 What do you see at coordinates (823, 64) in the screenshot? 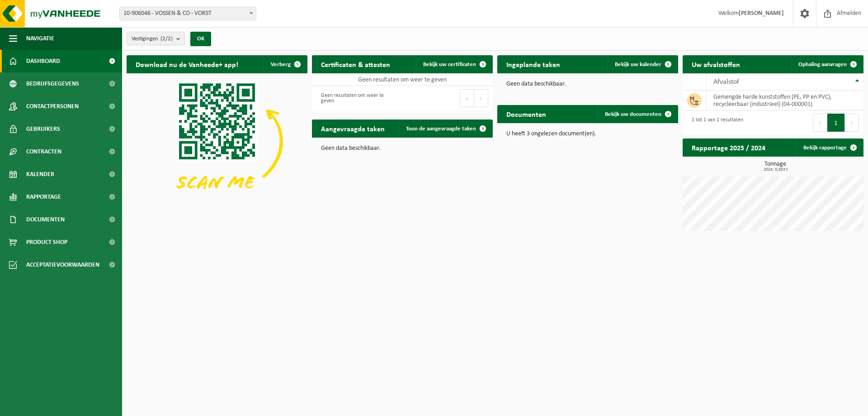
I see `span: Ophaling aanvragen` at bounding box center [823, 64].